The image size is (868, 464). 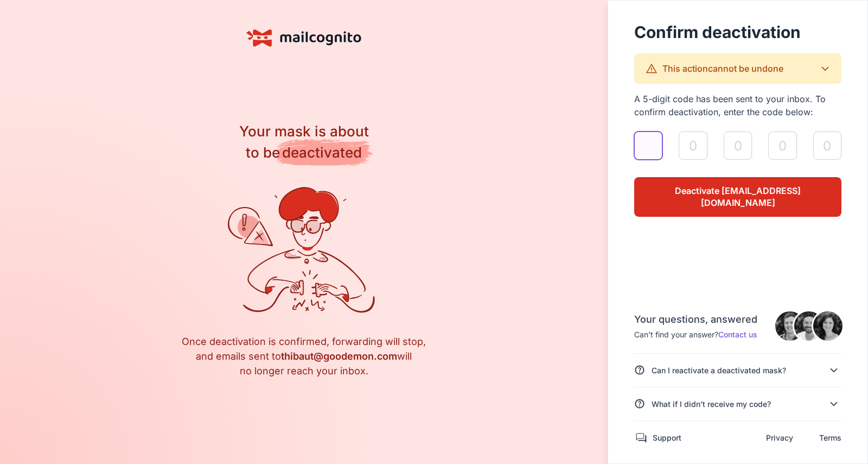 I want to click on span: Your mask is about to be, so click(x=304, y=142).